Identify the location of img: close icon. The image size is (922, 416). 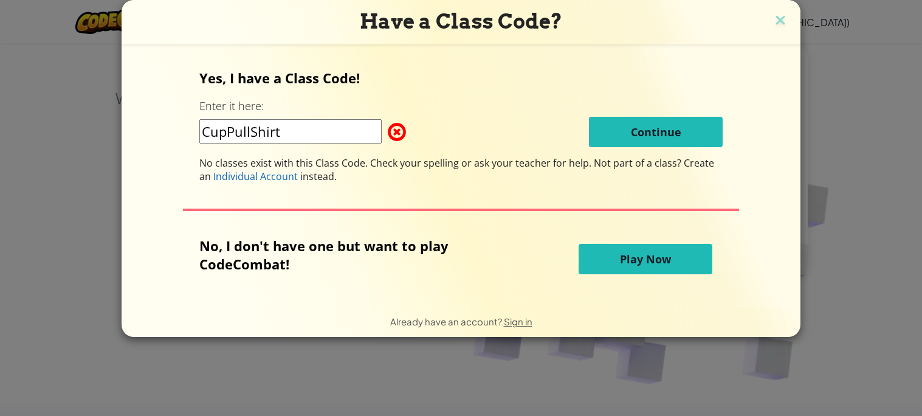
(781, 21).